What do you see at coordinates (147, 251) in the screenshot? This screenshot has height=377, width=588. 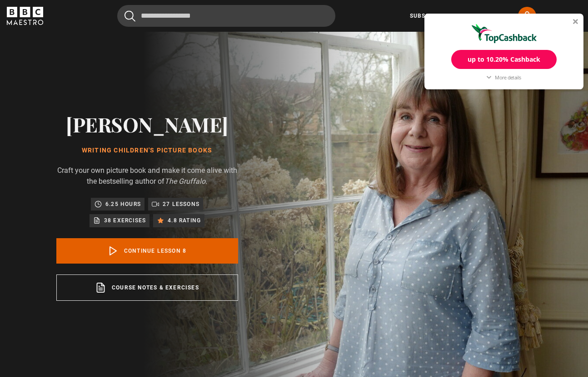 I see `a: Continue lesson 8` at bounding box center [147, 251].